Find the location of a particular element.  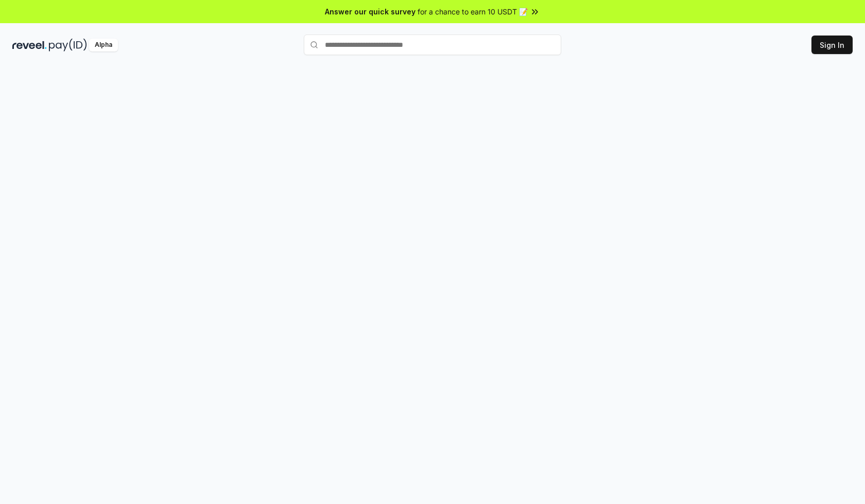

img: pay_id is located at coordinates (68, 45).